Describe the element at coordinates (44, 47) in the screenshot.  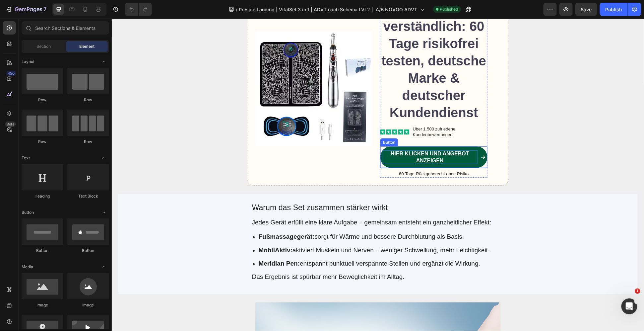
I see `span: Section` at that location.